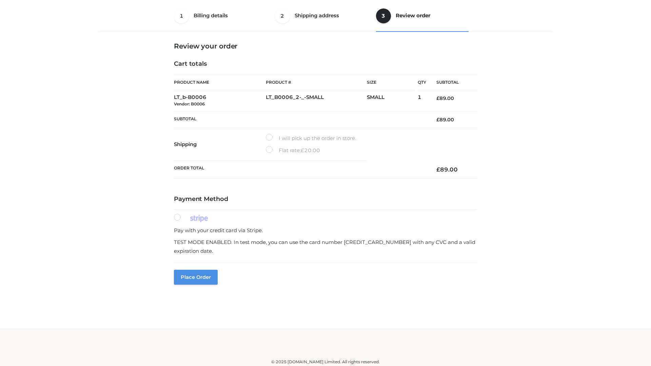 The width and height of the screenshot is (651, 366). What do you see at coordinates (421, 82) in the screenshot?
I see `th: Qty` at bounding box center [421, 82].